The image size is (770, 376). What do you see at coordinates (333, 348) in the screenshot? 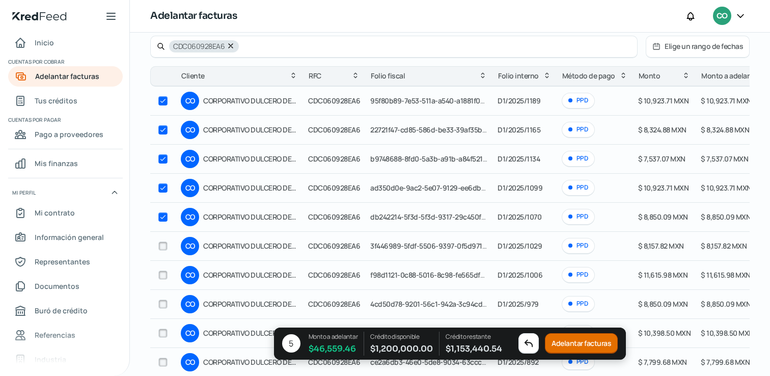
I see `span: $ 46,559.46` at bounding box center [333, 348].